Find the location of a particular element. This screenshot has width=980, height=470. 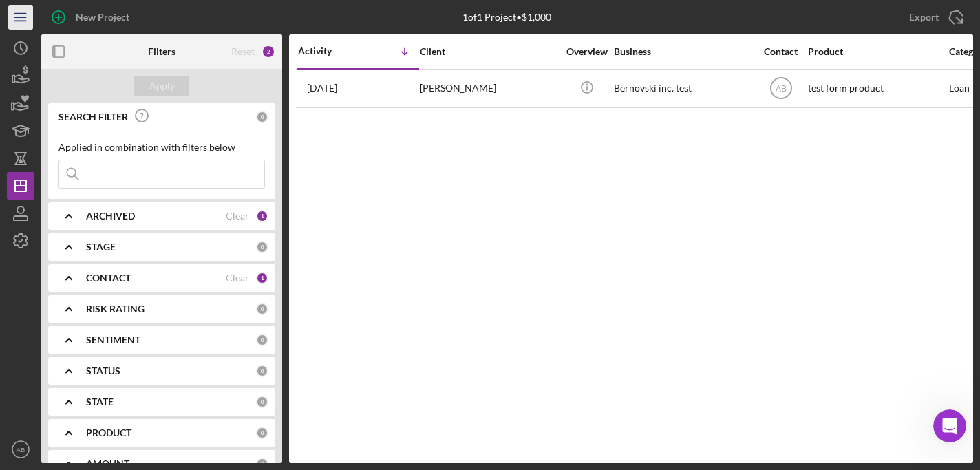

div: Business is located at coordinates (683, 51).